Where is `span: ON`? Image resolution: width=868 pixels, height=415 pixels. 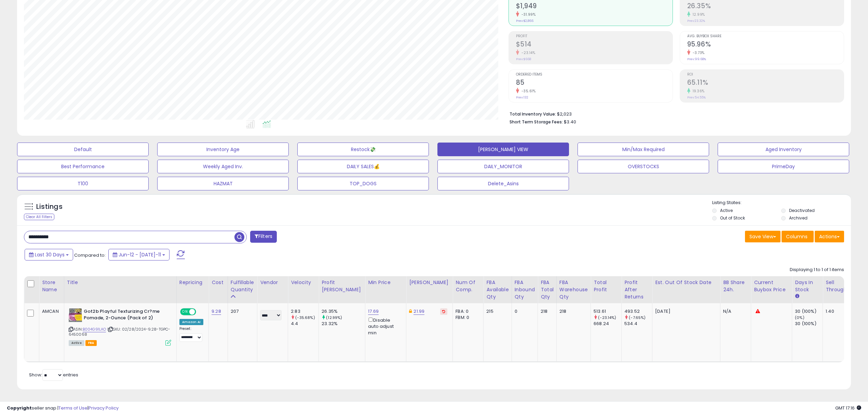 span: ON is located at coordinates (185, 312).